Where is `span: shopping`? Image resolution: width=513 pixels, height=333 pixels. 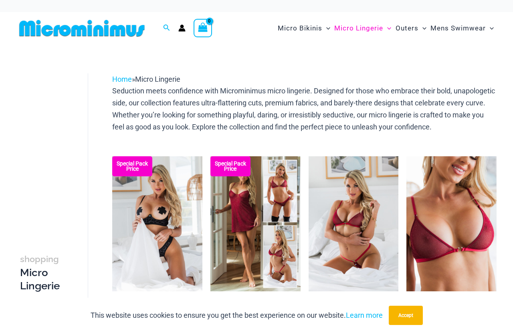 span: shopping is located at coordinates (39, 259).